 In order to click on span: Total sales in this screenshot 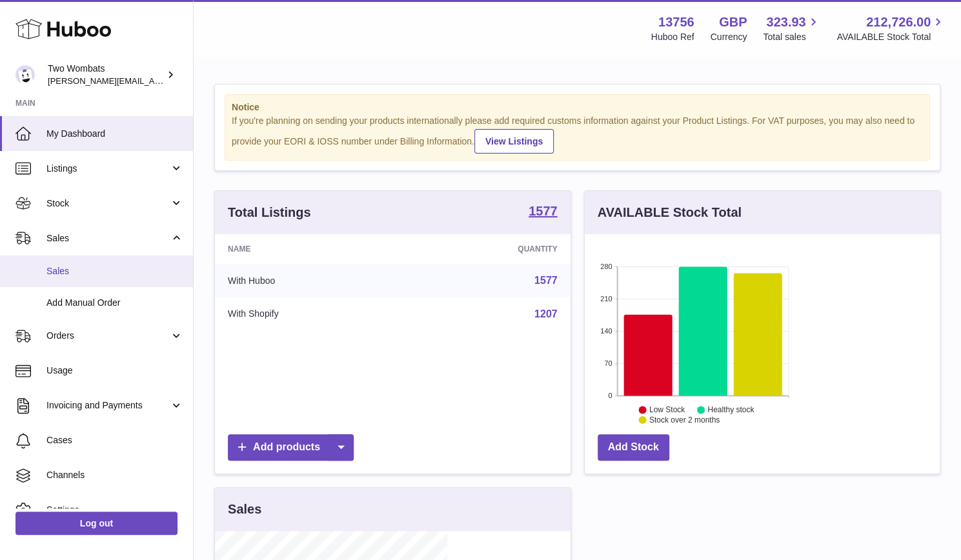, I will do `click(791, 37)`.